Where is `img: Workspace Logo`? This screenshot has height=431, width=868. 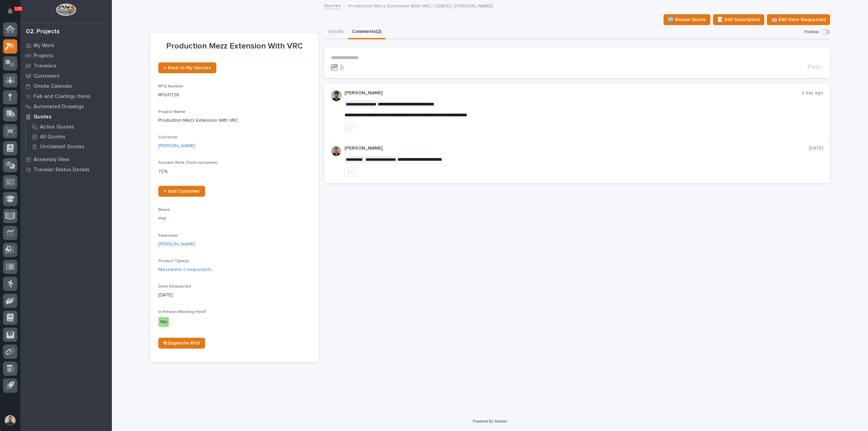 img: Workspace Logo is located at coordinates (66, 10).